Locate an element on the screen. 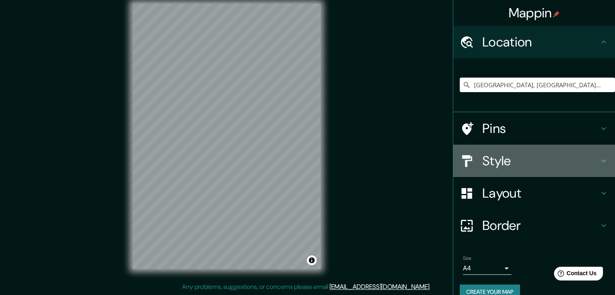 This screenshot has height=295, width=615. h4: Pins is located at coordinates (541, 129).